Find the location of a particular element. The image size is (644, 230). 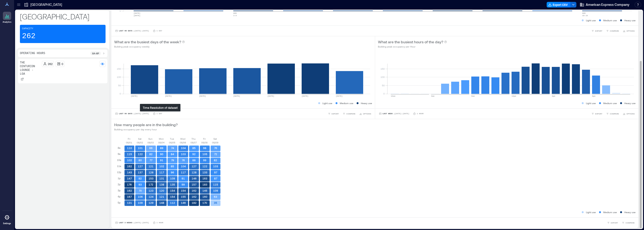

text: 124 is located at coordinates (151, 197).